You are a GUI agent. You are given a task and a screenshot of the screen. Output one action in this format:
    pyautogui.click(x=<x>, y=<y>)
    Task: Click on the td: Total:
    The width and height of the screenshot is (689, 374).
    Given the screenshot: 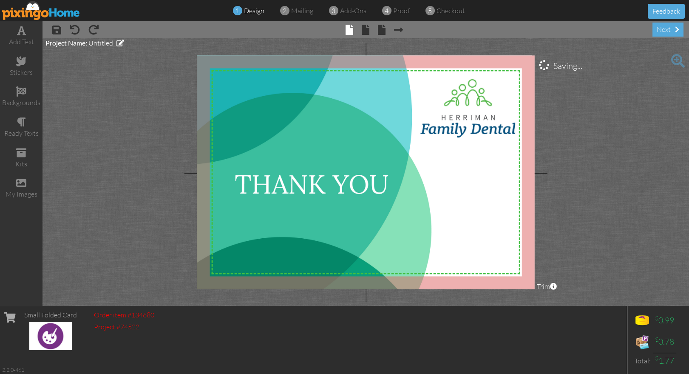 What is the action you would take?
    pyautogui.click(x=642, y=360)
    